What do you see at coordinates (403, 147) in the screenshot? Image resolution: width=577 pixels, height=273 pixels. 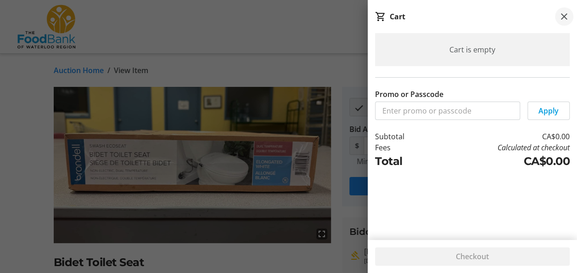 I see `td: Fees` at bounding box center [403, 147].